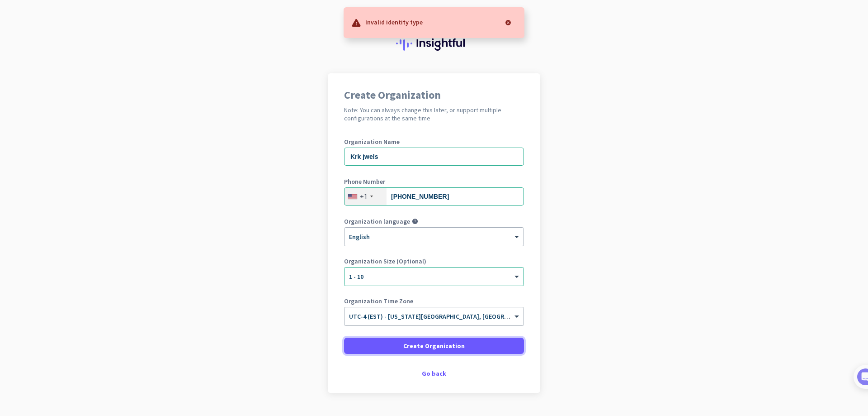 The image size is (868, 416). What do you see at coordinates (434, 261) in the screenshot?
I see `label: Organization Size (Optional)` at bounding box center [434, 261].